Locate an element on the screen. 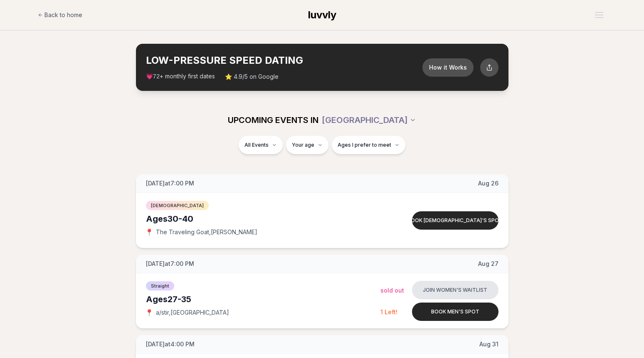 The image size is (644, 358). span: Sold Out is located at coordinates (392, 290).